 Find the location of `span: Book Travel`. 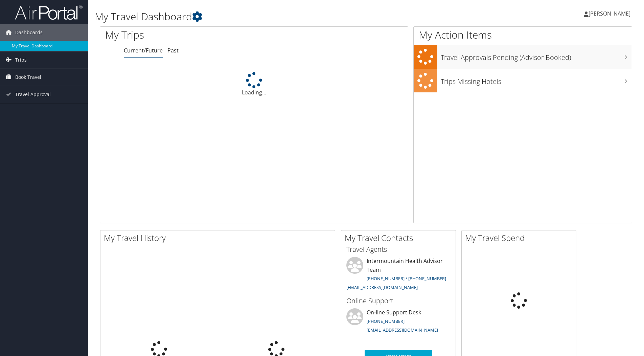

span: Book Travel is located at coordinates (28, 77).